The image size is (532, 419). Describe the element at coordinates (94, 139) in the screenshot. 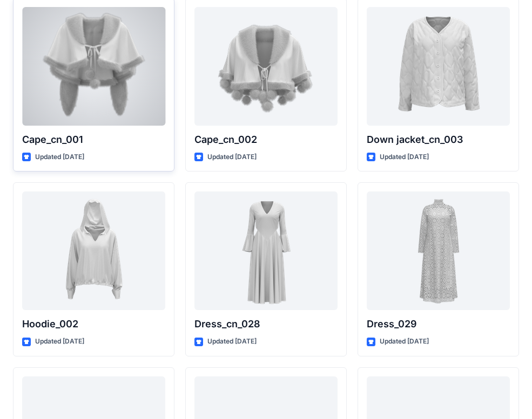

I see `p: Cape_cn_001` at that location.